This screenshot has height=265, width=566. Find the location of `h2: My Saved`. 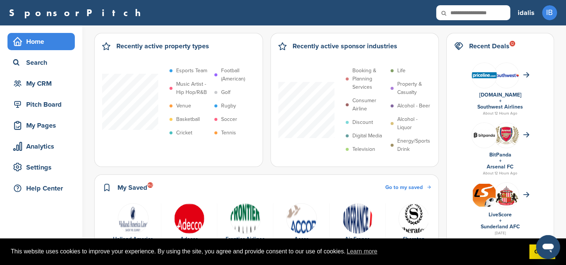

h2: My Saved is located at coordinates (132, 187).